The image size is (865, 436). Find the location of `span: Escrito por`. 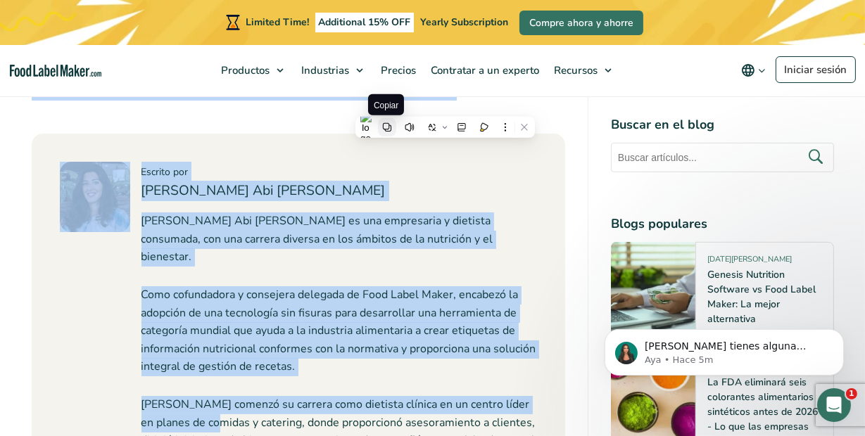

span: Escrito por is located at coordinates (165, 172).